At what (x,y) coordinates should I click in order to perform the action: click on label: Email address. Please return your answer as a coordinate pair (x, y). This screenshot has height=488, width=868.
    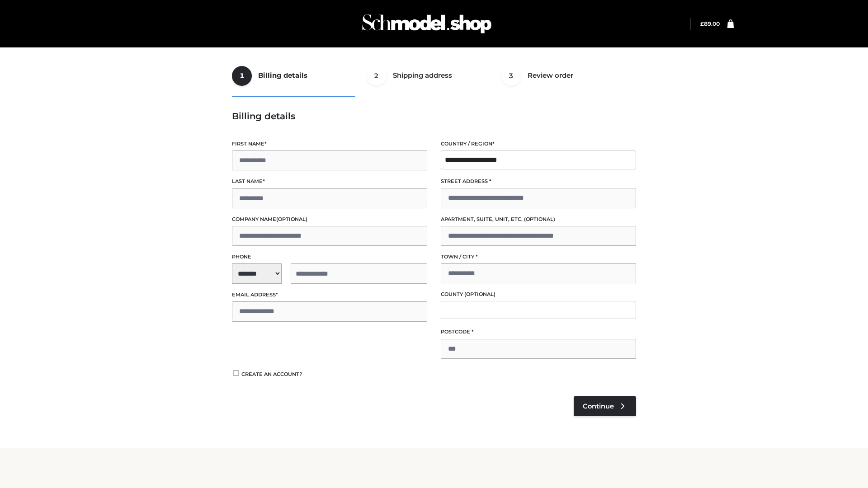
    Looking at the image, I should click on (329, 295).